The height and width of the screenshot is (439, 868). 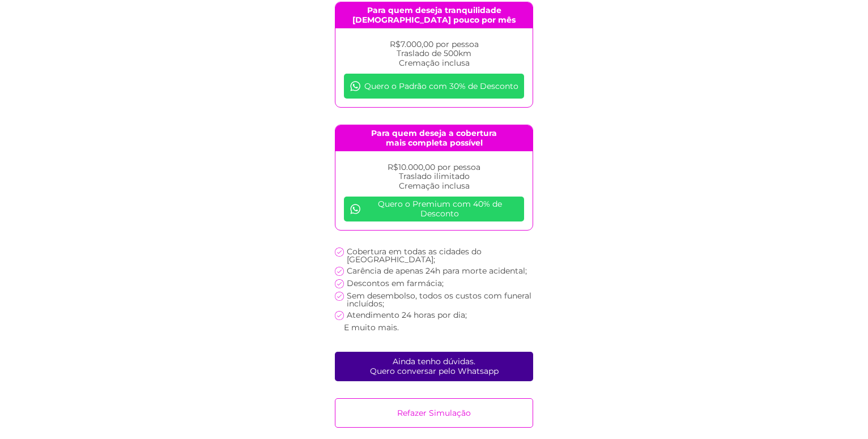 What do you see at coordinates (437, 271) in the screenshot?
I see `p: Carência de apenas 24h para morte acidental;` at bounding box center [437, 271].